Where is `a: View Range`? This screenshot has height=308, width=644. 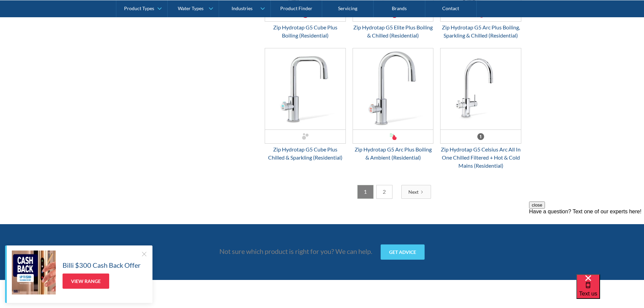 a: View Range is located at coordinates (86, 281).